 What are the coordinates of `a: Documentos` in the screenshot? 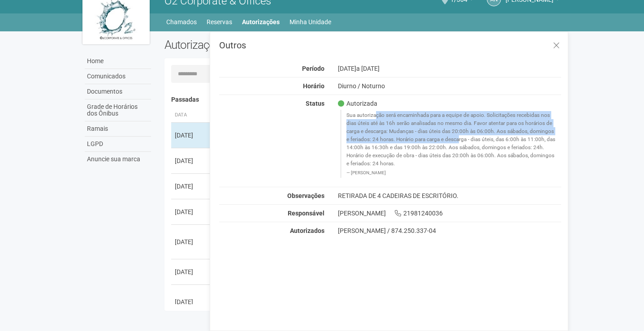 It's located at (118, 92).